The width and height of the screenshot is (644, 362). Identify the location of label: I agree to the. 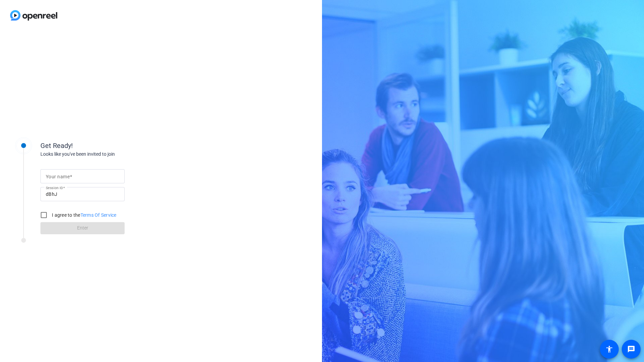
(84, 215).